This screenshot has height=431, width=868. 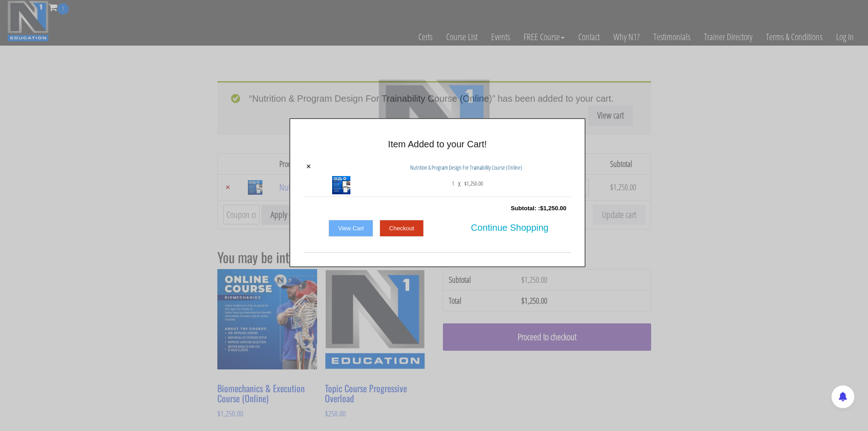 I want to click on p: x, so click(x=459, y=184).